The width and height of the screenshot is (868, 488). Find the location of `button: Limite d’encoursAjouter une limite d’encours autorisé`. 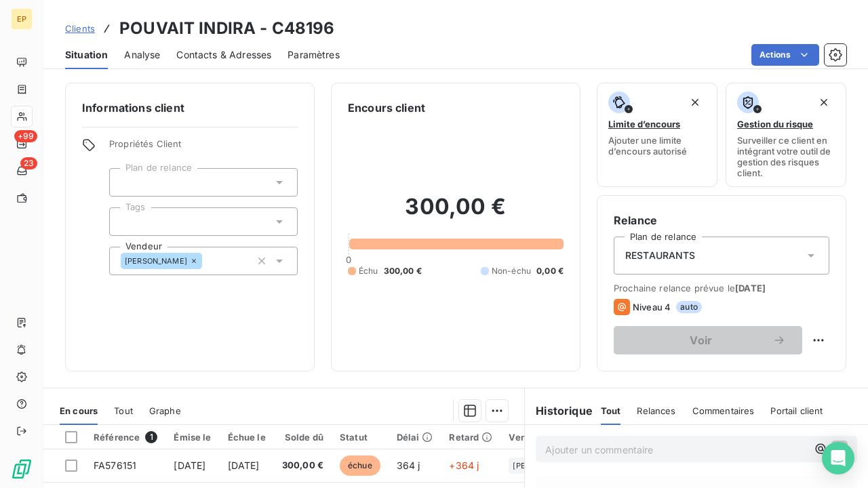

button: Limite d’encoursAjouter une limite d’encours autorisé is located at coordinates (657, 135).